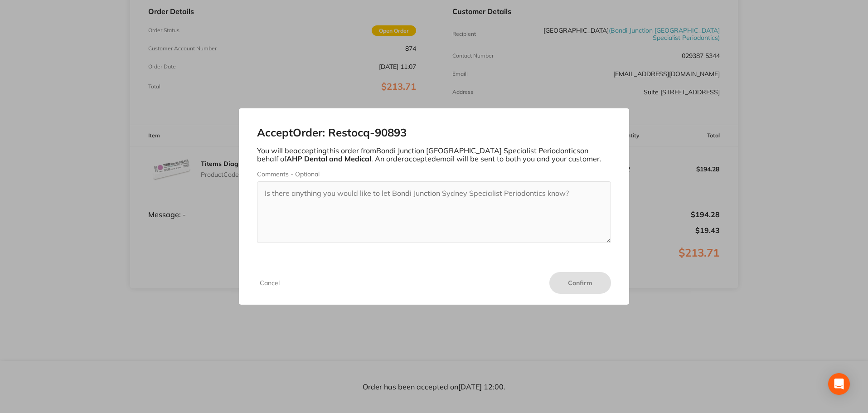 The height and width of the screenshot is (413, 868). I want to click on label: Comments - Optional, so click(434, 174).